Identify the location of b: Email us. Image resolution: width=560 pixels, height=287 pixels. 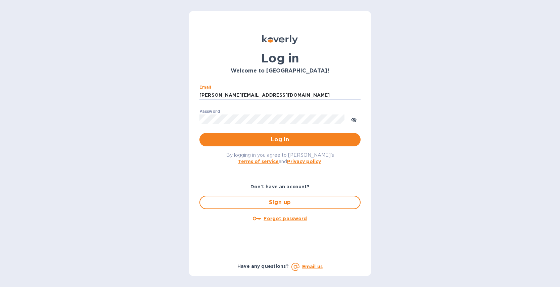
(312, 267).